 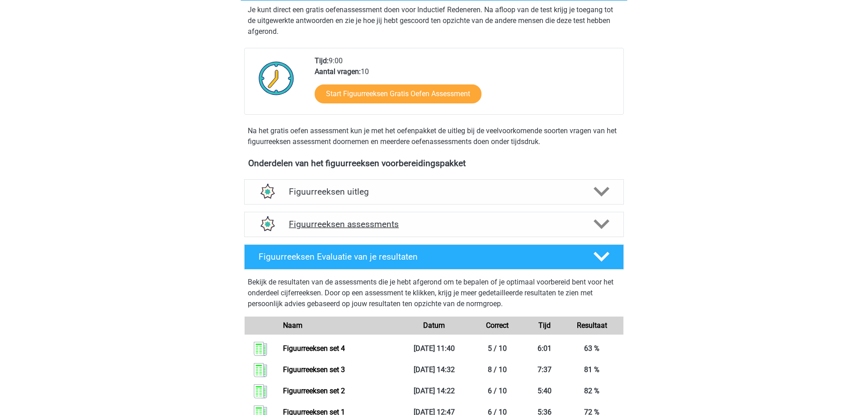 I want to click on b: Aantal vragen:, so click(x=338, y=72).